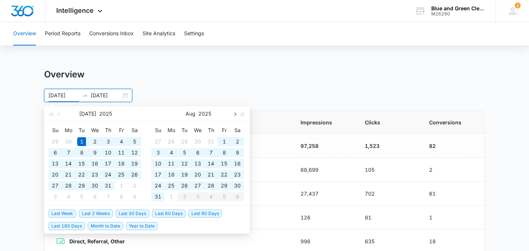  I want to click on td: 2025-07-02, so click(95, 142).